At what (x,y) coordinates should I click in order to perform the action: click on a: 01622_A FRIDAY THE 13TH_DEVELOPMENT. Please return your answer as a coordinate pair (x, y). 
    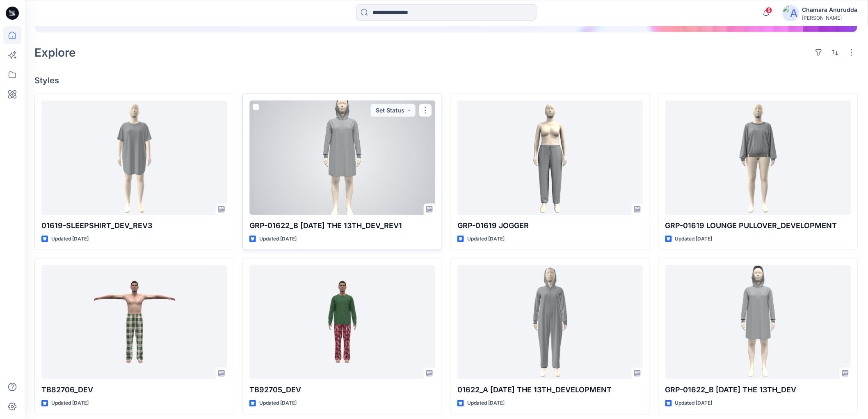
    Looking at the image, I should click on (550, 322).